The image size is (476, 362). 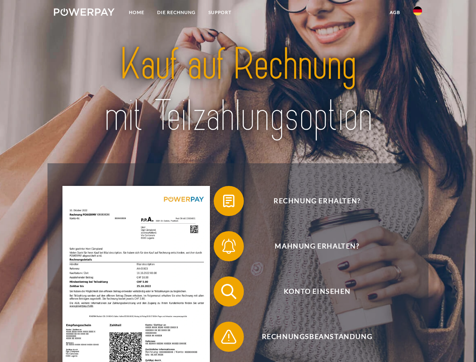 What do you see at coordinates (229, 201) in the screenshot?
I see `img: qb_bill.svg` at bounding box center [229, 201].